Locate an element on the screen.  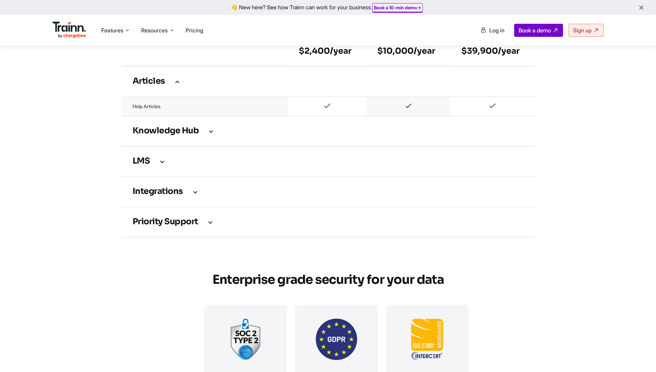
img: GDPR.png is located at coordinates (336, 339).